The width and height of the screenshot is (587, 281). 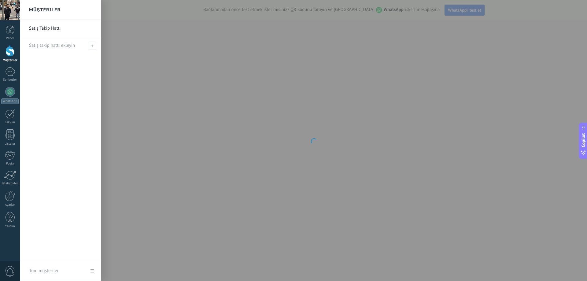 I want to click on div: Yardım, so click(x=10, y=226).